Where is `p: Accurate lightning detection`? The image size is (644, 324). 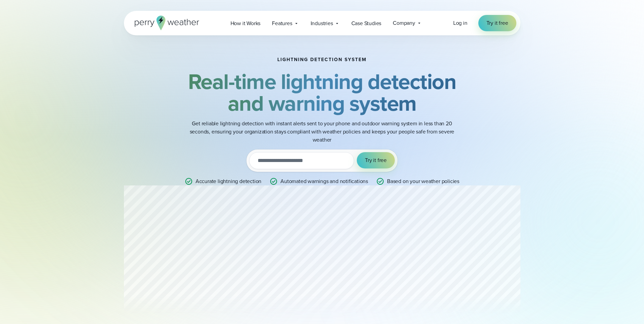 p: Accurate lightning detection is located at coordinates (228, 181).